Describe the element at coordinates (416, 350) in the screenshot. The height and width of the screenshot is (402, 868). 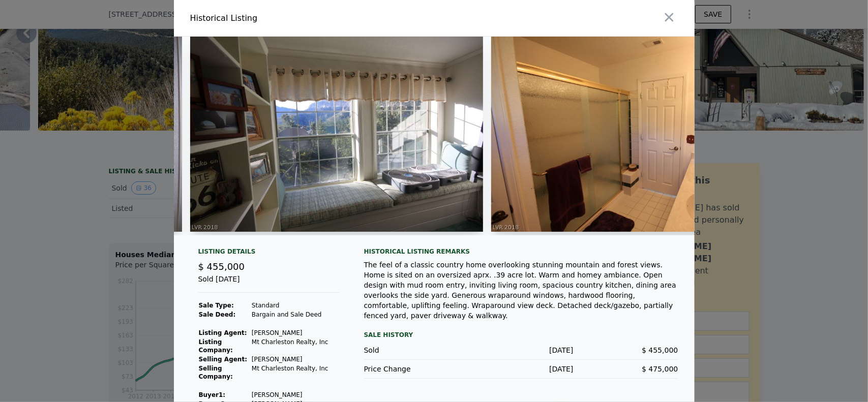
I see `div: Sold` at that location.